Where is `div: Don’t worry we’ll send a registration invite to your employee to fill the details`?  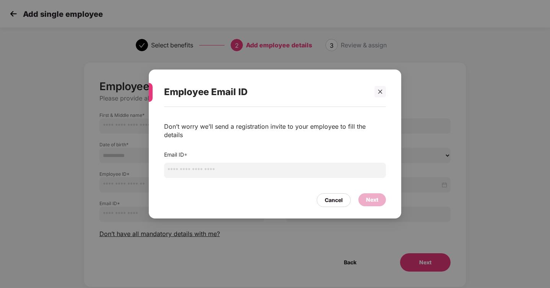
div: Don’t worry we’ll send a registration invite to your employee to fill the details is located at coordinates (275, 131).